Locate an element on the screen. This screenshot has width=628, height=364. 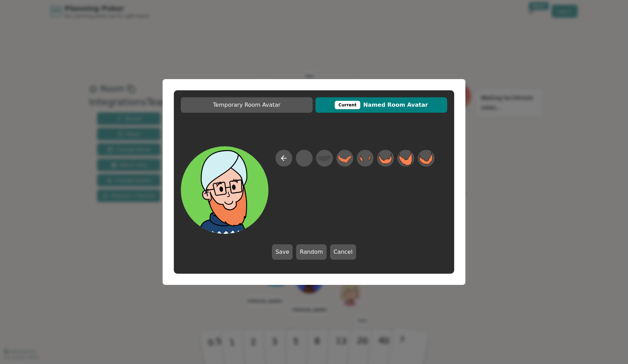
div: This avatar will be displayed in dedicated rooms is located at coordinates (348, 105).